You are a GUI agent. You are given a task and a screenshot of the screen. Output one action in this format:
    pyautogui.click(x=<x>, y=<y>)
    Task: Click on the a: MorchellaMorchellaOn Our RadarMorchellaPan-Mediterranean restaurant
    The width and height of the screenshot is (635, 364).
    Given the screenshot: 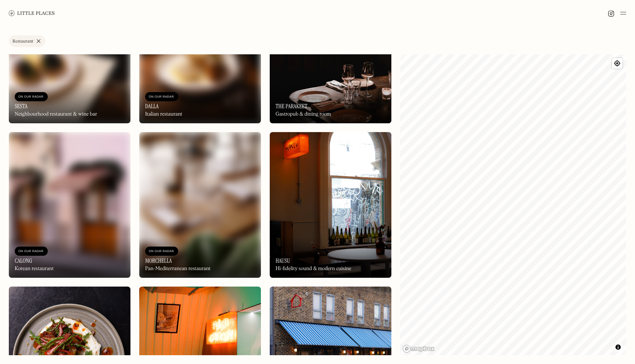 What is the action you would take?
    pyautogui.click(x=199, y=205)
    